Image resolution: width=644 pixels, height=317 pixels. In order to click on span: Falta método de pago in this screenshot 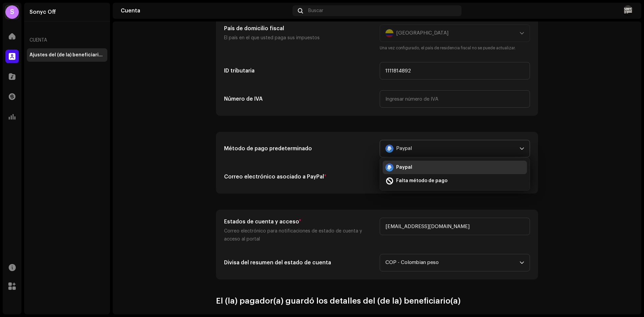, I will do `click(422, 181)`.